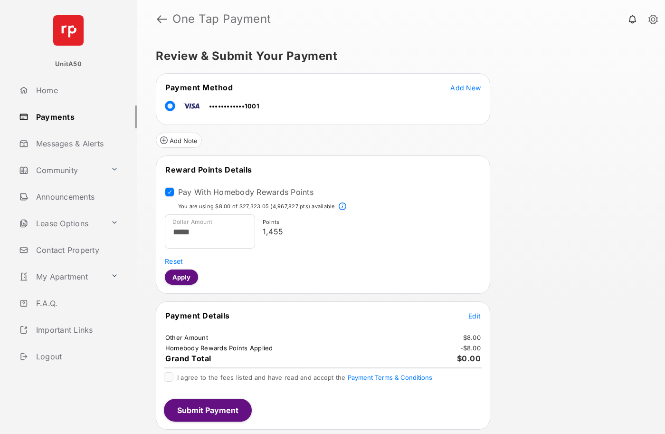  I want to click on span: Grand Total, so click(188, 358).